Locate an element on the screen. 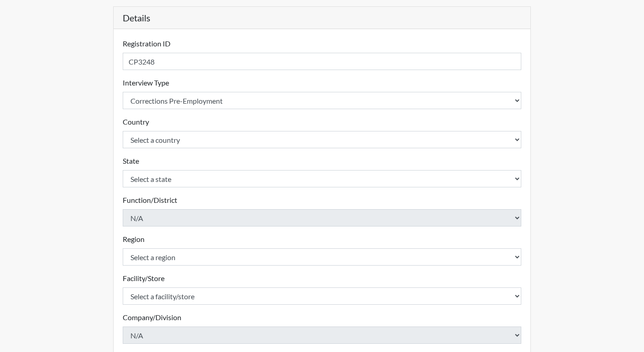  input: Insert a Registration ID, which needs to be a unique alphanumeric value for each interviewee is located at coordinates (322, 61).